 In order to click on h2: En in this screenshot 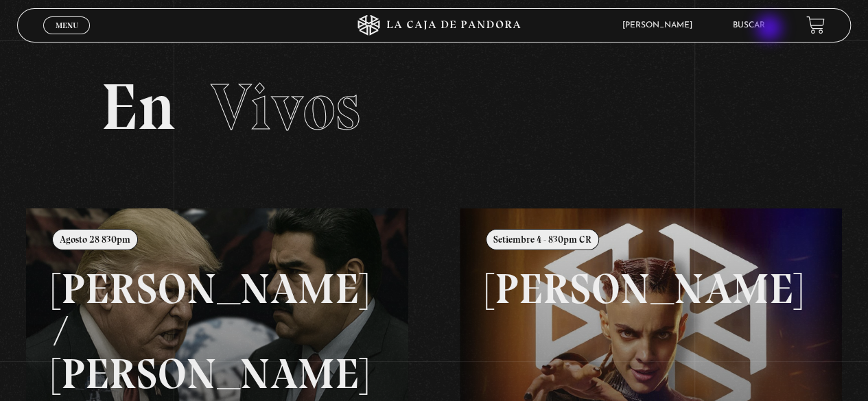, I will do `click(435, 107)`.